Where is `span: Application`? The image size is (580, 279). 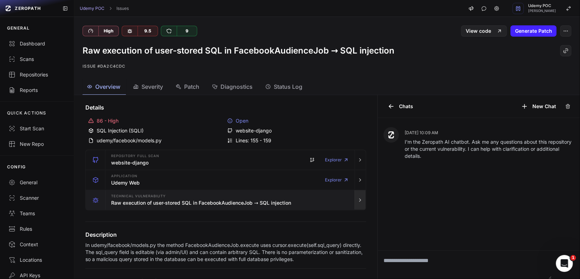
span: Application is located at coordinates (124, 176).